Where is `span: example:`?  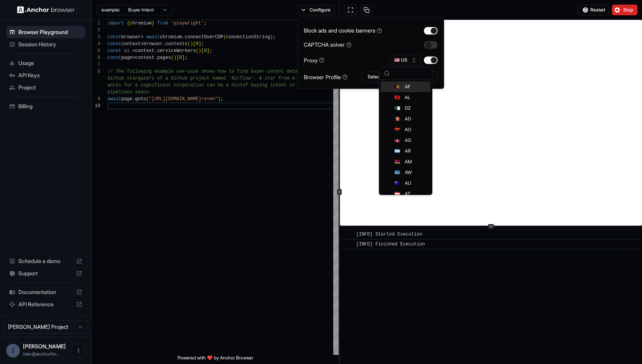 span: example: is located at coordinates (111, 10).